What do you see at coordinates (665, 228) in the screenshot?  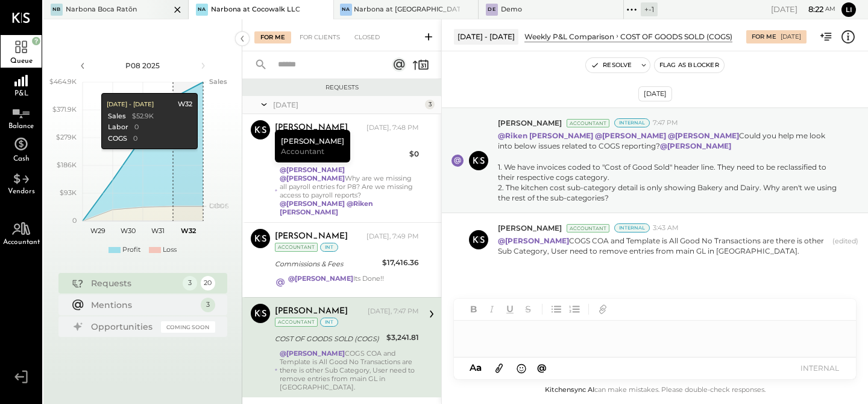 I see `span: 3:43 AM` at bounding box center [665, 228].